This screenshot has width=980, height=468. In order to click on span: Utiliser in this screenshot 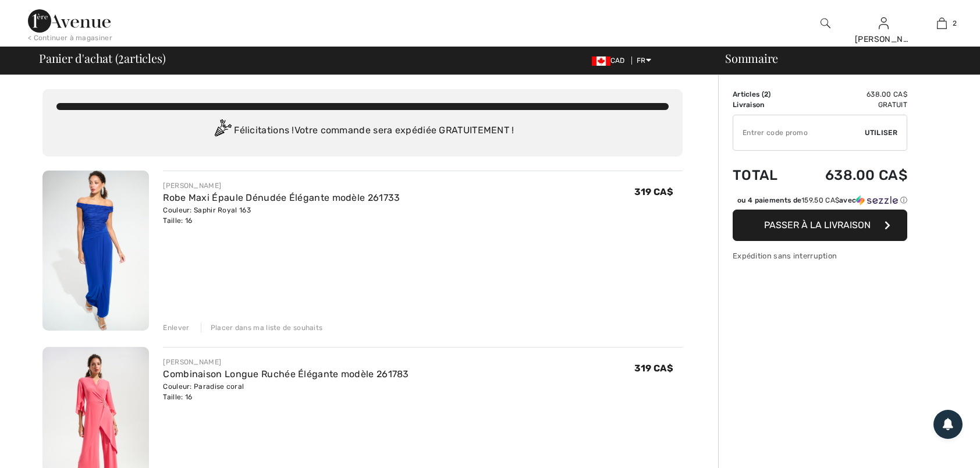, I will do `click(881, 133)`.